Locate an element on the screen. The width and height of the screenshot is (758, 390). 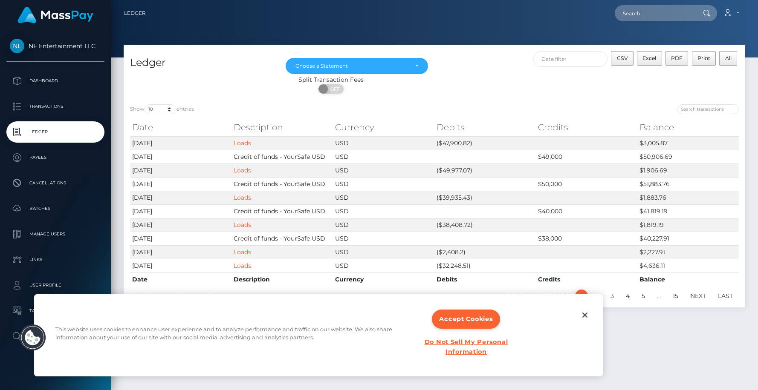
div: Cookie banner is located at coordinates (318, 336).